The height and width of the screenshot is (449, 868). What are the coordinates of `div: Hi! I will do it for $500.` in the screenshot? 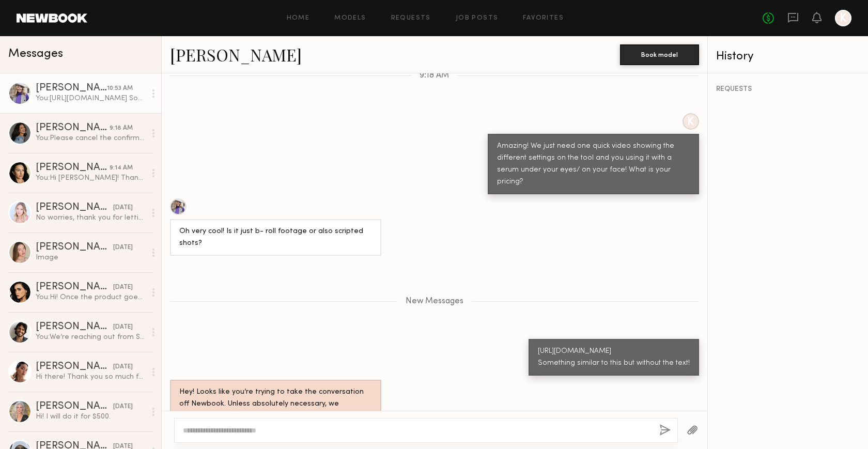 It's located at (91, 417).